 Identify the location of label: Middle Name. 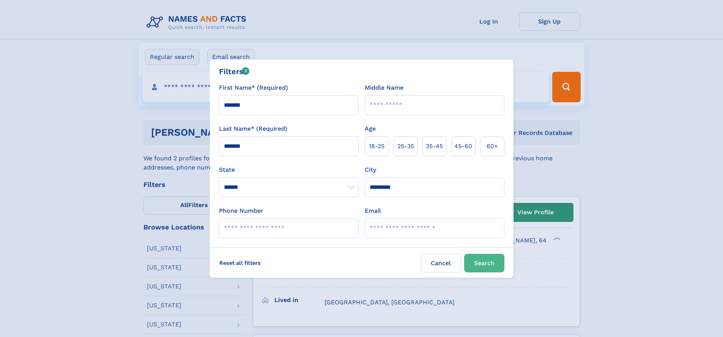
(384, 88).